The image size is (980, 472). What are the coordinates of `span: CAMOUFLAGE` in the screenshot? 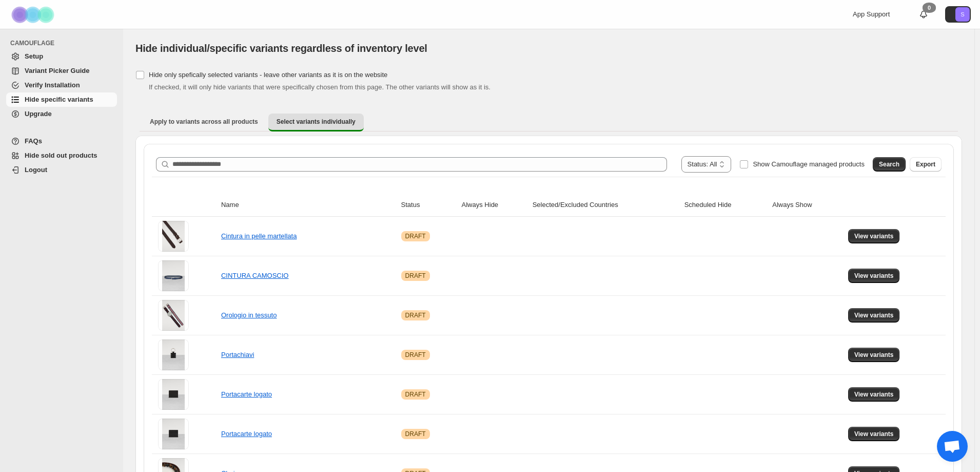 It's located at (64, 43).